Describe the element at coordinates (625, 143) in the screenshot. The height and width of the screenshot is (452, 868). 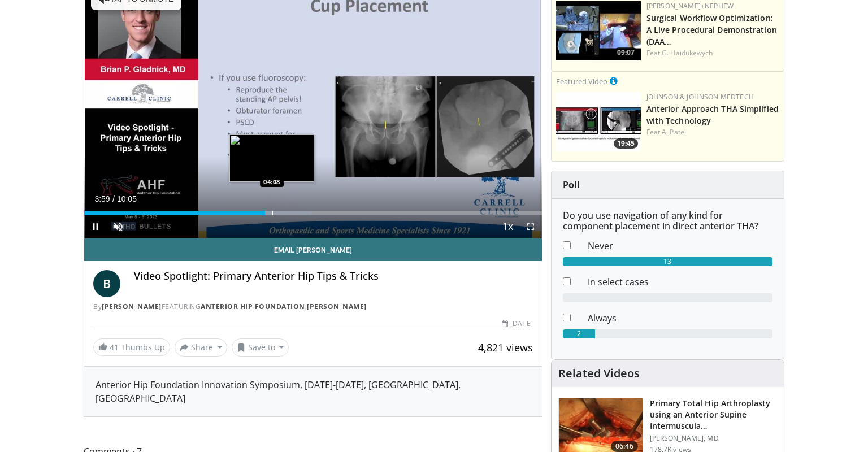
I see `span: 19:45` at that location.